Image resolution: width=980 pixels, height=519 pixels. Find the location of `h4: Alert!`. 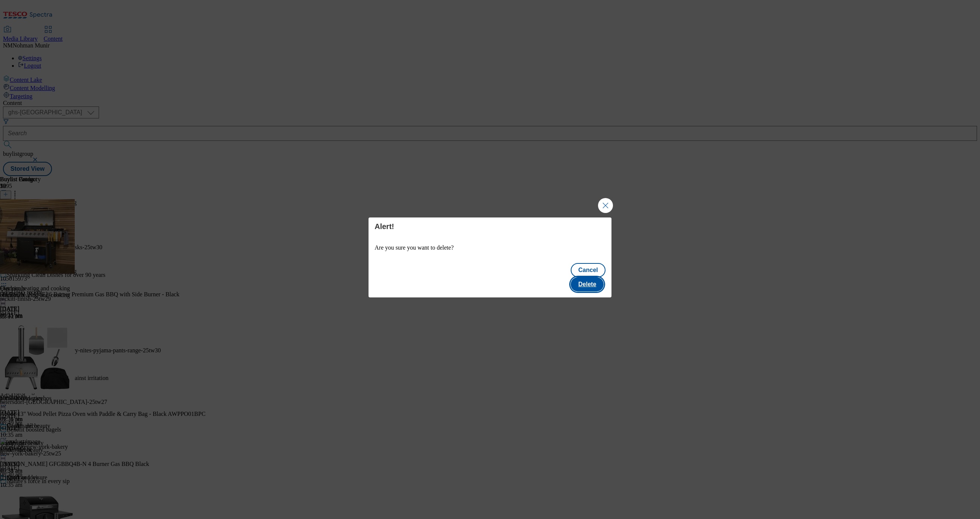

h4: Alert! is located at coordinates (490, 226).